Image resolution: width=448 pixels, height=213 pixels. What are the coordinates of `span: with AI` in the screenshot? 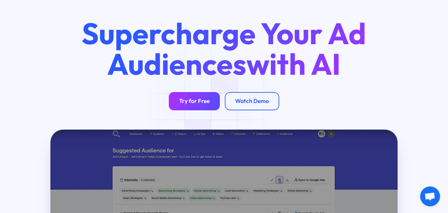 It's located at (294, 64).